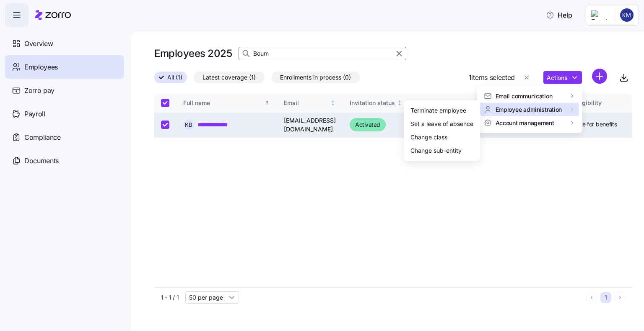  What do you see at coordinates (429, 137) in the screenshot?
I see `div: Change class` at bounding box center [429, 137].